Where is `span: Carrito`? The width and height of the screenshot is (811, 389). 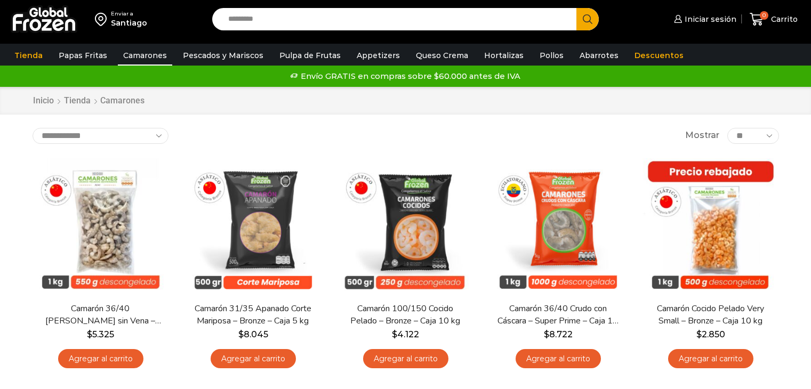 span: Carrito is located at coordinates (783, 19).